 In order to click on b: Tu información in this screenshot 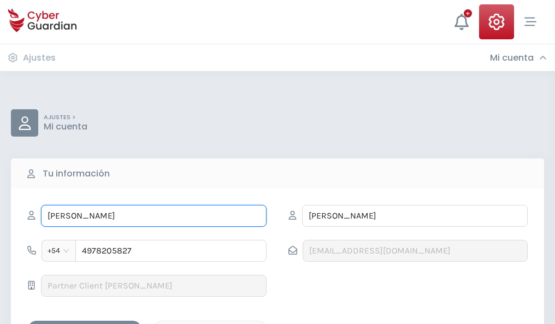, I will do `click(76, 174)`.